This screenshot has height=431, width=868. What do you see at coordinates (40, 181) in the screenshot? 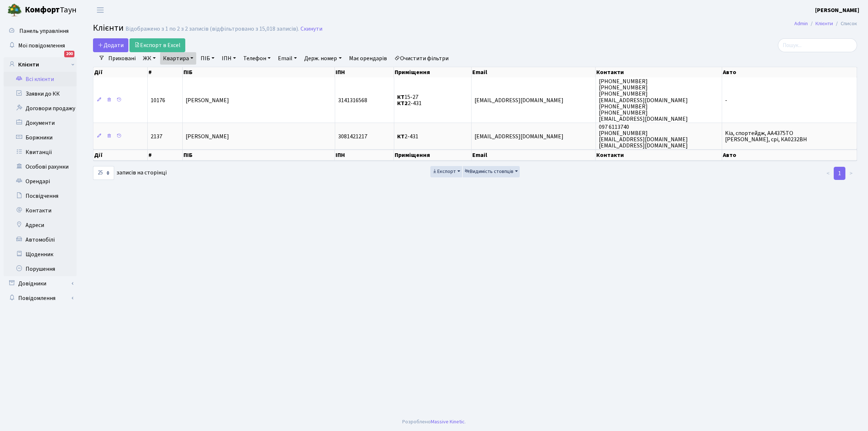
I see `a: Орендарі` at bounding box center [40, 181].